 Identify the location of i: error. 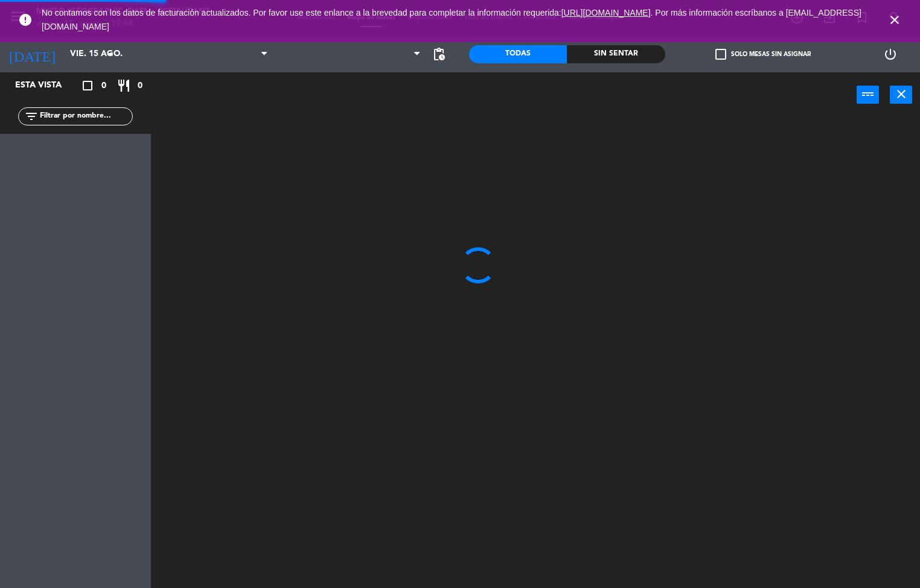
(25, 20).